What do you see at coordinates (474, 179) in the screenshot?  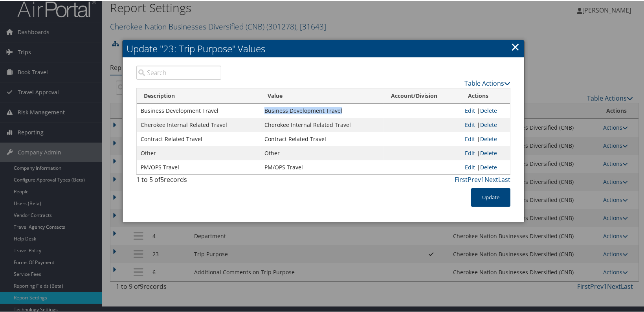 I see `a: Prev` at bounding box center [474, 179].